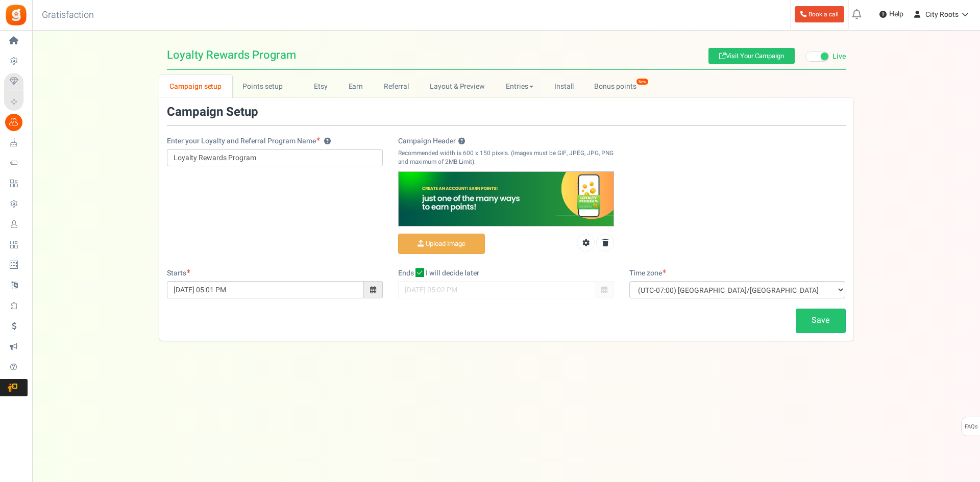  I want to click on em: New, so click(643, 81).